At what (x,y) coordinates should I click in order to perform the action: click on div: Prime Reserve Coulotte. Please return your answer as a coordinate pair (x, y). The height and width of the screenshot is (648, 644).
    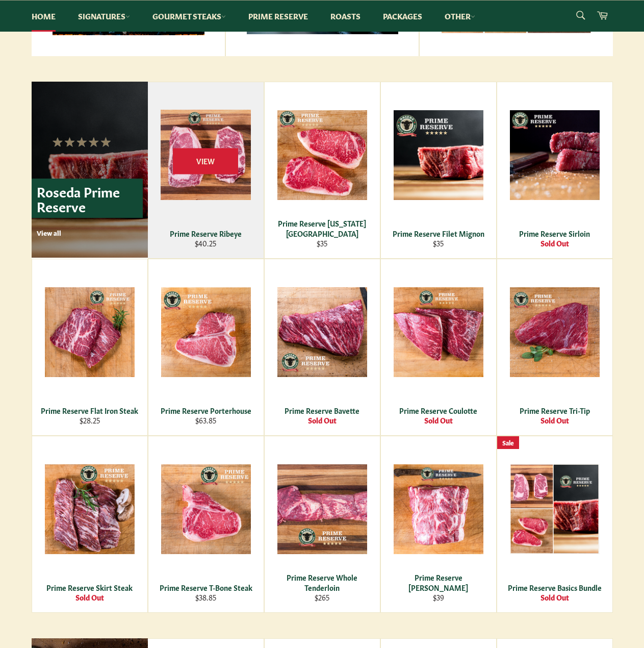
    Looking at the image, I should click on (438, 410).